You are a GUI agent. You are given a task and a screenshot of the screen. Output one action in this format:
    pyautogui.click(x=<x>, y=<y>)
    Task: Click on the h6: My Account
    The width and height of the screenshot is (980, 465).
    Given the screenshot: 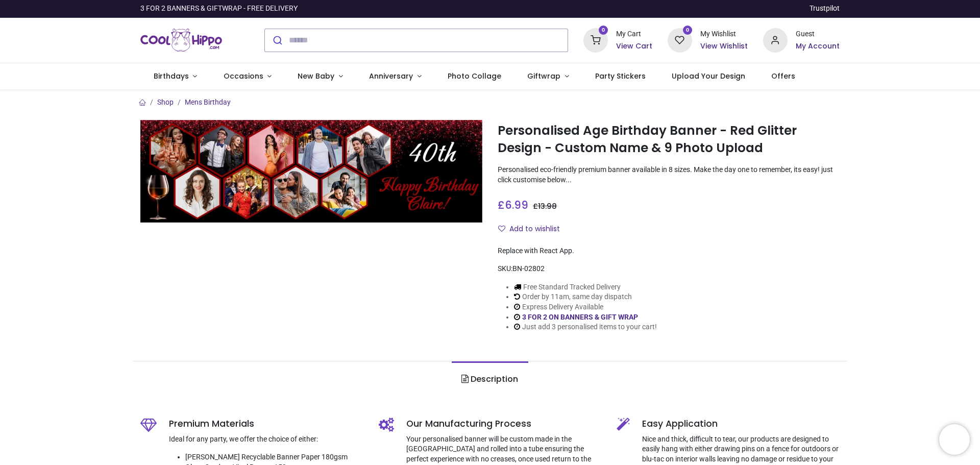 What is the action you would take?
    pyautogui.click(x=817, y=46)
    